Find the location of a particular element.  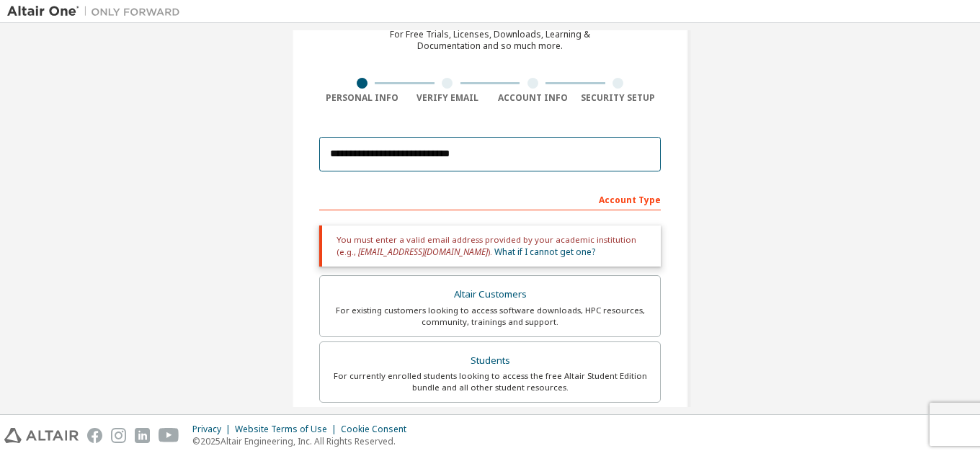

div: Cookie Consent is located at coordinates (378, 429).